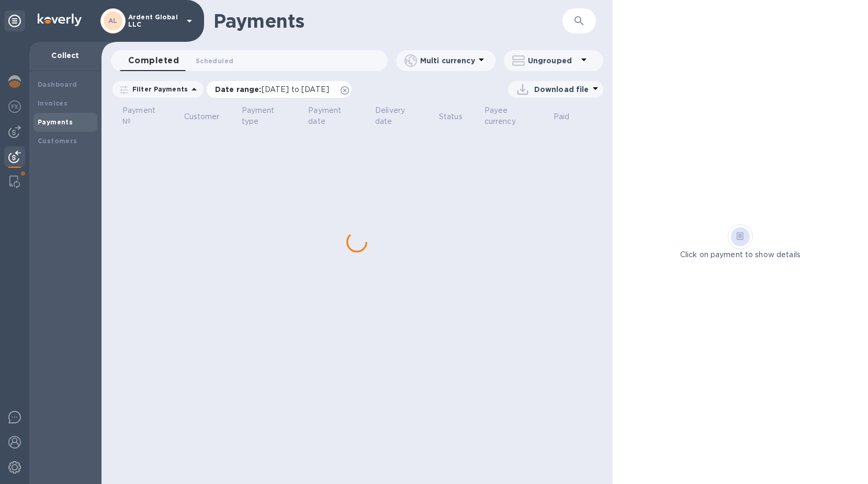  Describe the element at coordinates (158, 89) in the screenshot. I see `p: Filter Payments` at that location.